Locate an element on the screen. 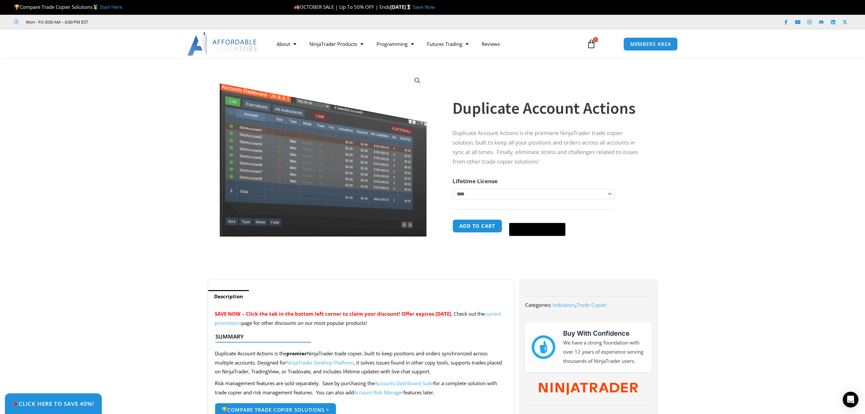  p: Risk management features are sold separately. Save by purchasing the for a complete solution with... is located at coordinates (361, 388).